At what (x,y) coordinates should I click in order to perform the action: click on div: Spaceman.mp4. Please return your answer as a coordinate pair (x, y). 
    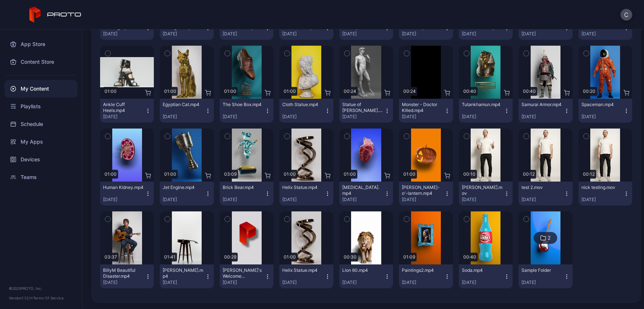
    Looking at the image, I should click on (602, 105).